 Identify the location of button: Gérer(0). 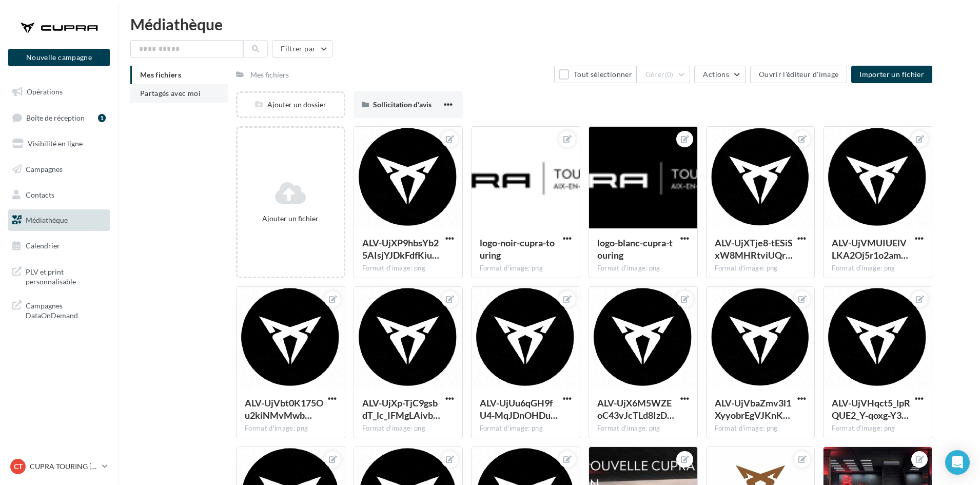
(663, 74).